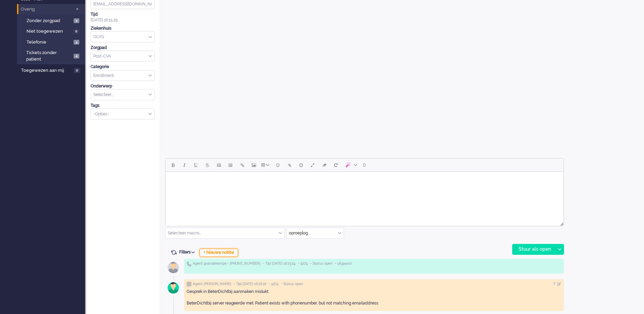 The height and width of the screenshot is (314, 644). Describe the element at coordinates (123, 114) in the screenshot. I see `div: Select Tags` at that location.